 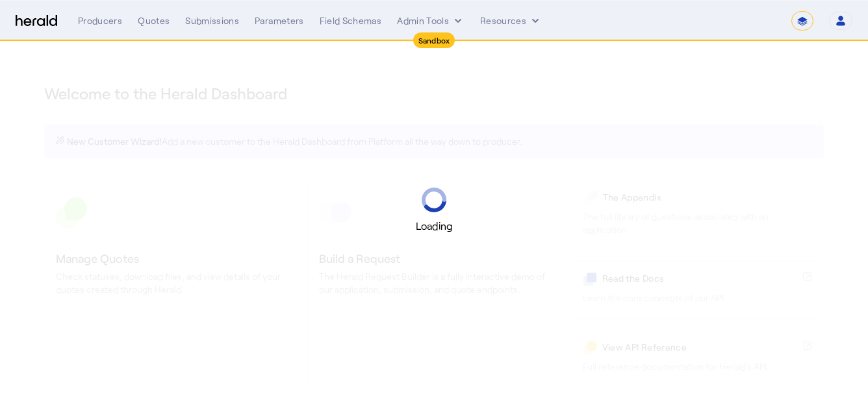 What do you see at coordinates (351, 21) in the screenshot?
I see `div: Field Schemas` at bounding box center [351, 21].